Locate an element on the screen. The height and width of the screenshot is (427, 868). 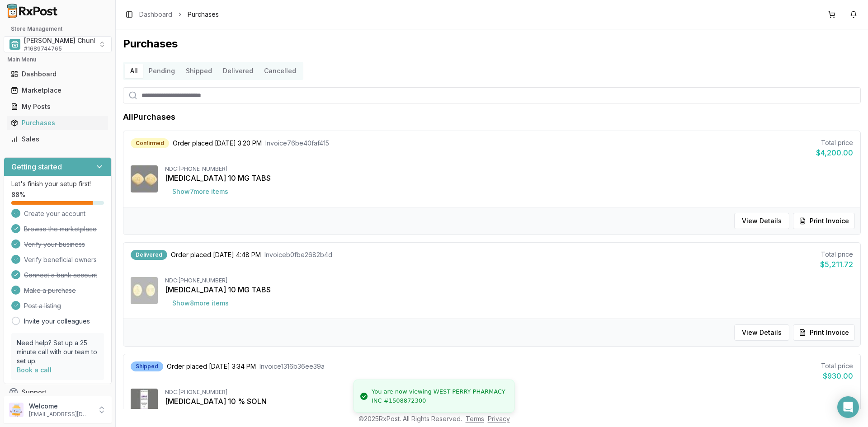
img: Farxiga 10 MG TABS is located at coordinates (144, 179).